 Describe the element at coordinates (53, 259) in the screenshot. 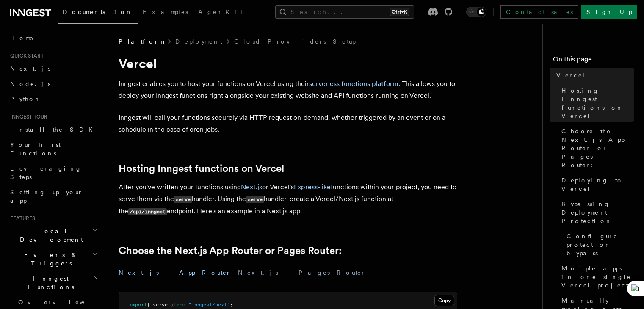

I see `button: Events & Triggers` at that location.